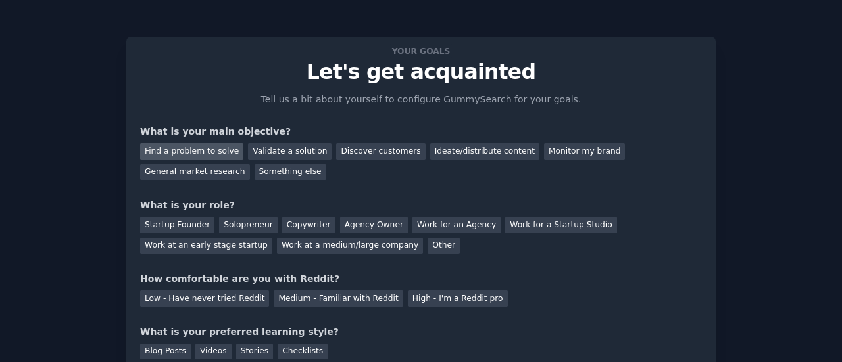 The image size is (842, 362). Describe the element at coordinates (374, 225) in the screenshot. I see `div: Agency Owner` at that location.